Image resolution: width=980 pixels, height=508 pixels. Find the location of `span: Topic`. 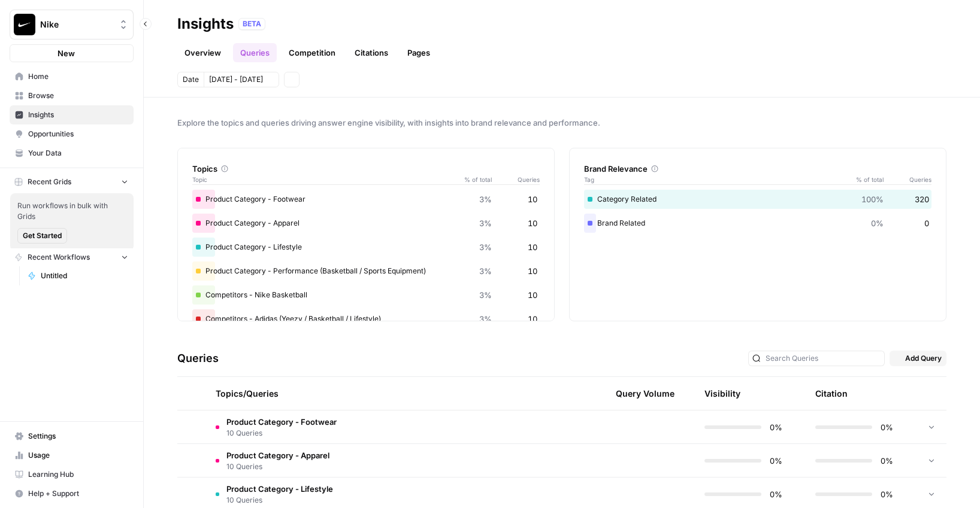

span: Topic is located at coordinates (324, 179).